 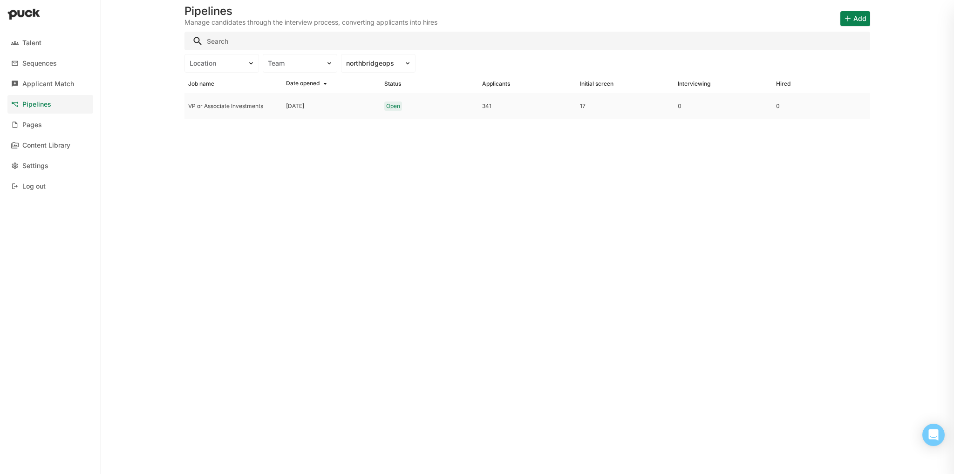 What do you see at coordinates (233, 106) in the screenshot?
I see `div: VP or Associate Investments` at bounding box center [233, 106].